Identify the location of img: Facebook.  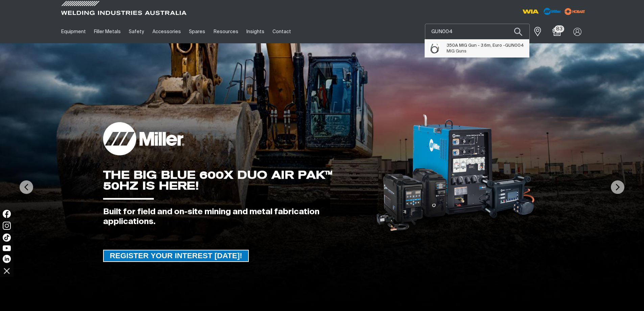
(7, 214).